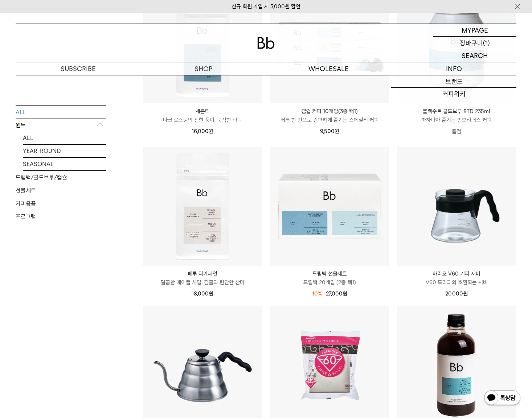  What do you see at coordinates (61, 190) in the screenshot?
I see `a: 선물세트` at bounding box center [61, 190].